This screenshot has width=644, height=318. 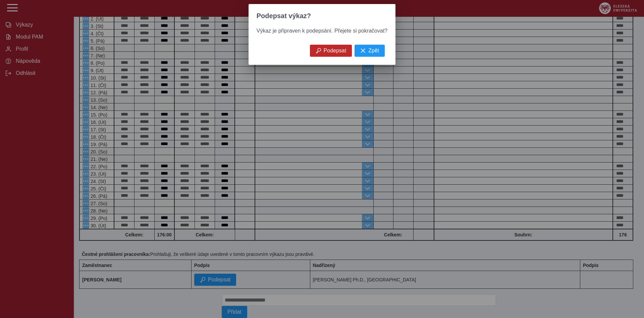 What do you see at coordinates (335, 51) in the screenshot?
I see `span: Podepsat` at bounding box center [335, 51].